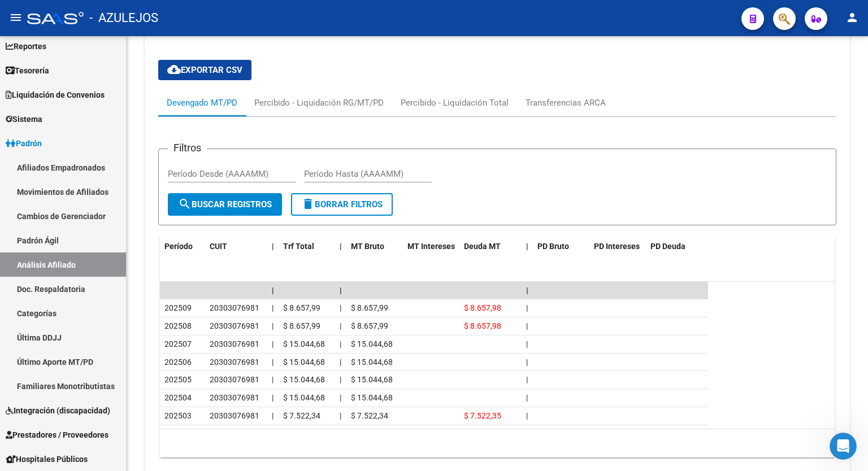  What do you see at coordinates (47, 460) in the screenshot?
I see `span: Hospitales Públicos` at bounding box center [47, 460].